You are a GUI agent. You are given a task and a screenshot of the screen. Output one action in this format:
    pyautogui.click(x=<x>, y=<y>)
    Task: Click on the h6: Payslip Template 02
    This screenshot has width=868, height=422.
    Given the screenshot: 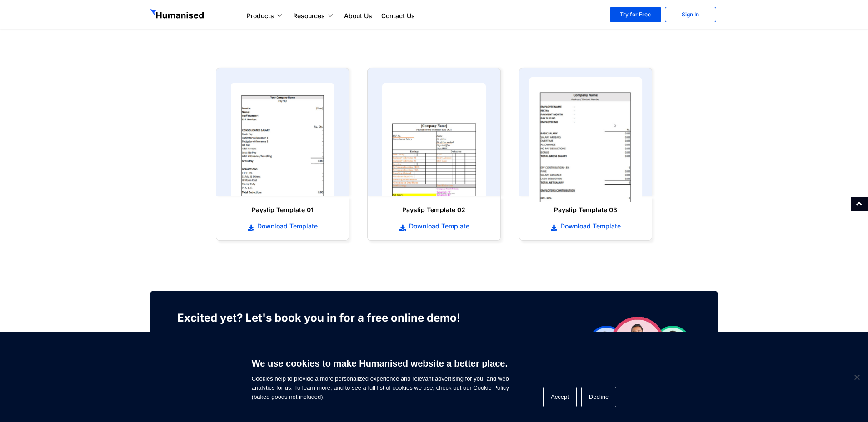 What is the action you would take?
    pyautogui.click(x=434, y=210)
    